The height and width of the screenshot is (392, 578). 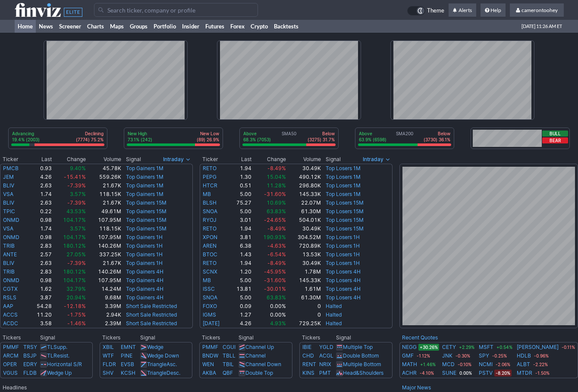 I want to click on a: Halted, so click(x=334, y=324).